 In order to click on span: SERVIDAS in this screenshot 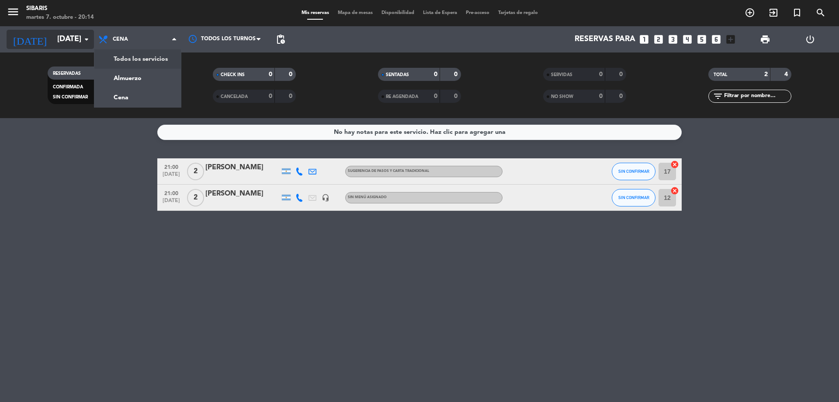, I will do `click(562, 75)`.